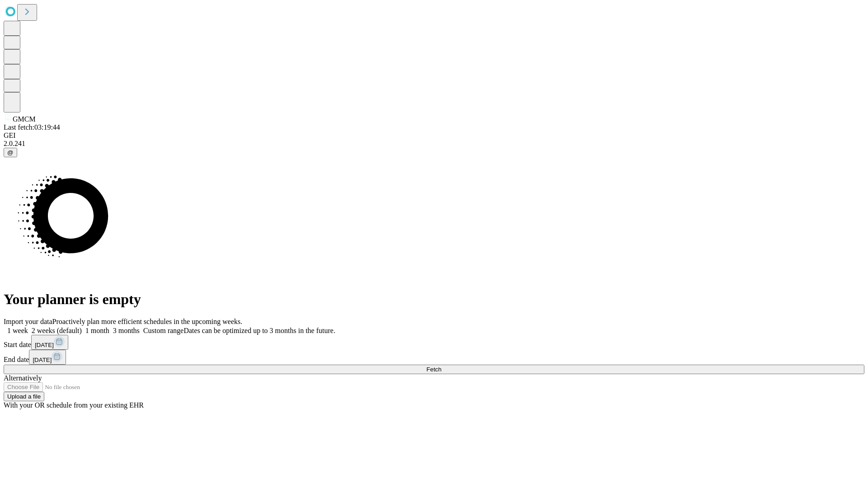 The image size is (868, 488). Describe the element at coordinates (434, 144) in the screenshot. I see `div: 2.0.241` at that location.